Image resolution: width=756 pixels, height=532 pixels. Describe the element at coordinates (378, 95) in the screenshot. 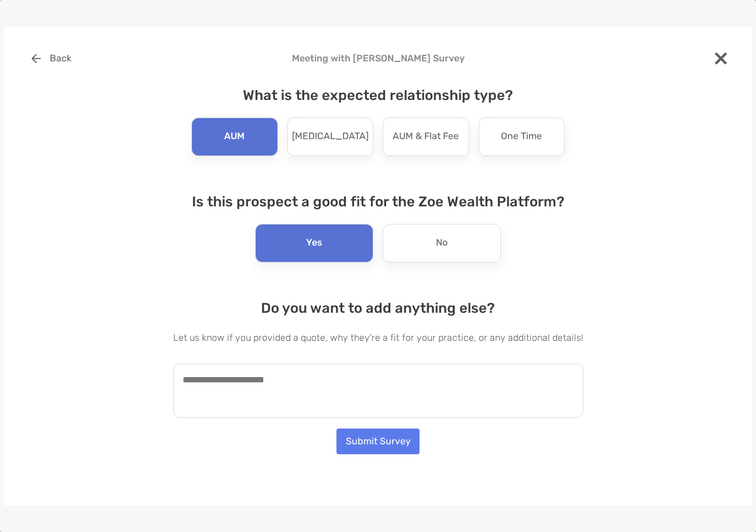

I see `h4: What is the expected relationship type?` at that location.